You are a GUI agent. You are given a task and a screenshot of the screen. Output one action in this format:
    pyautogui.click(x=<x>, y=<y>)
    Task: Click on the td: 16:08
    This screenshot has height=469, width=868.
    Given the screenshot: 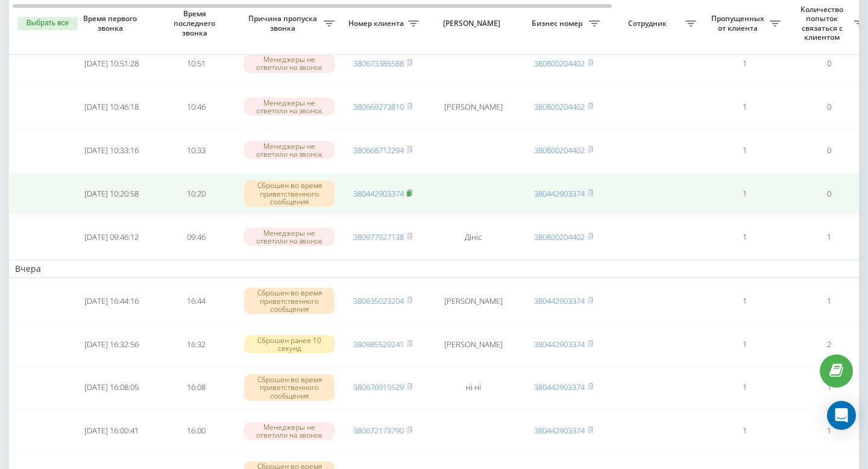 What is the action you would take?
    pyautogui.click(x=196, y=388)
    